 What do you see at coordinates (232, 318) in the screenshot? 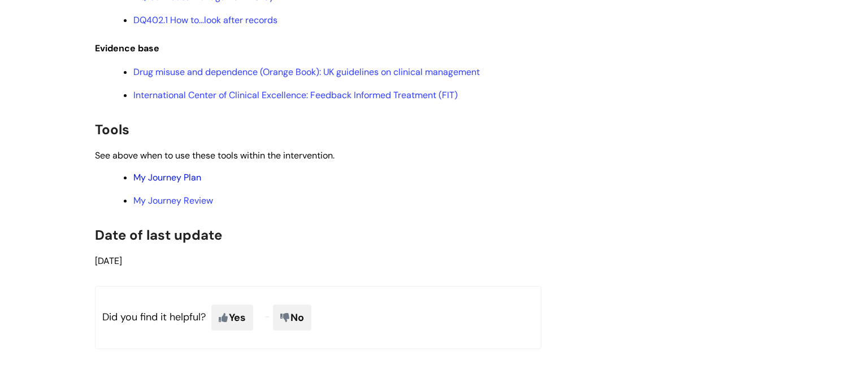
I see `span: Yes` at bounding box center [232, 318].